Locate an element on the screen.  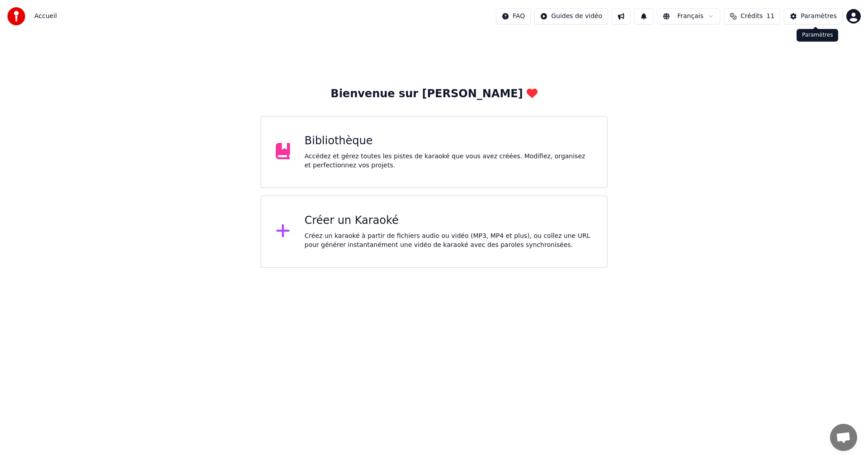
span: 11 is located at coordinates (771, 16).